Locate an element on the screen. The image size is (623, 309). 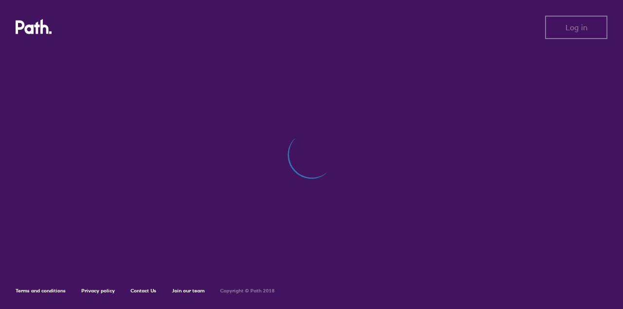
a: Join our team is located at coordinates (188, 290).